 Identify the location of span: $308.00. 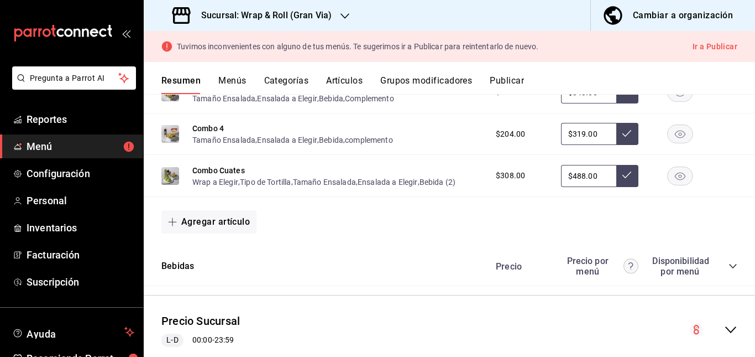
(510, 175).